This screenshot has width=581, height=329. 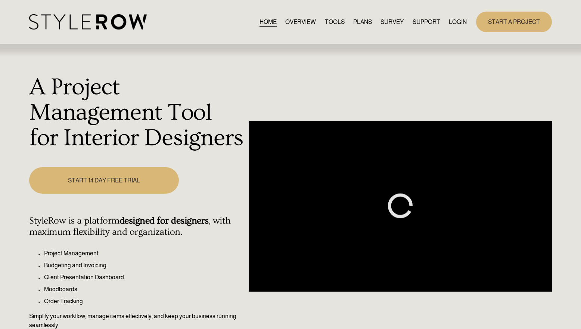 What do you see at coordinates (392, 22) in the screenshot?
I see `a: SURVEY` at bounding box center [392, 22].